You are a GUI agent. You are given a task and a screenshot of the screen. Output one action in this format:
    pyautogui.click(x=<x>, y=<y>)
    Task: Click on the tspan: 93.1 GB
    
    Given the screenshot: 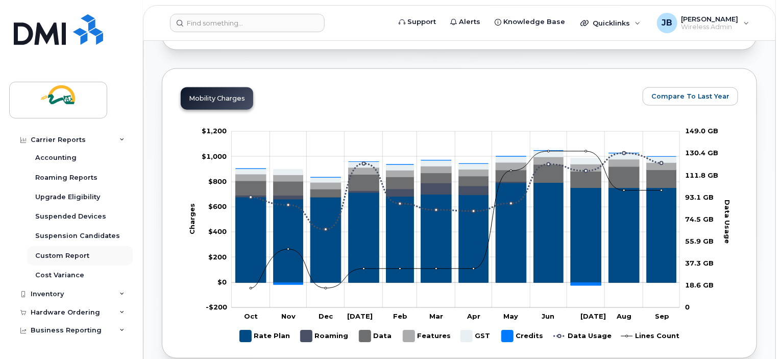 What is the action you would take?
    pyautogui.click(x=699, y=197)
    